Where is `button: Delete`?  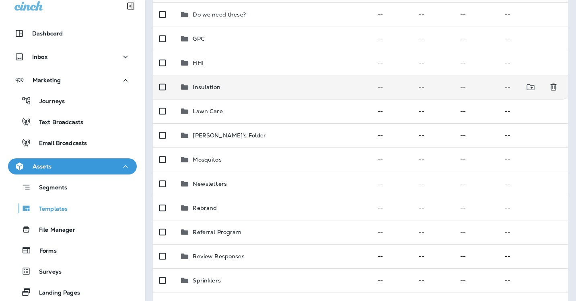 button: Delete is located at coordinates (554, 87).